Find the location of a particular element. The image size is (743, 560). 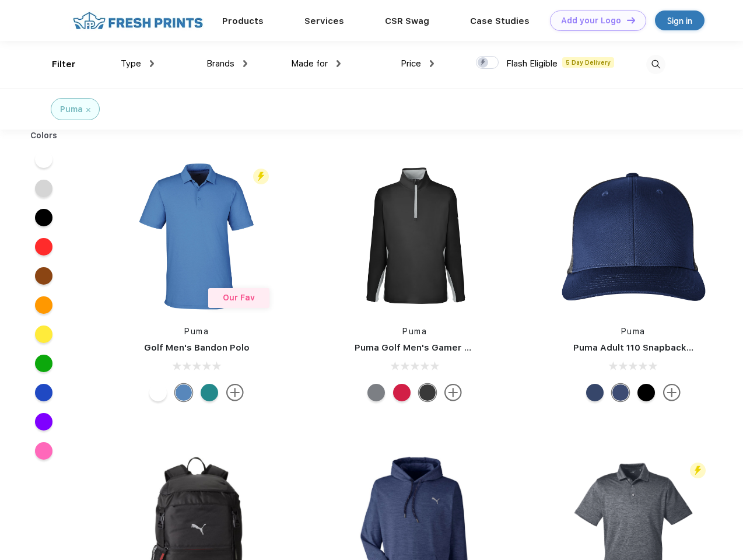

img: desktop_search.svg is located at coordinates (656, 64).